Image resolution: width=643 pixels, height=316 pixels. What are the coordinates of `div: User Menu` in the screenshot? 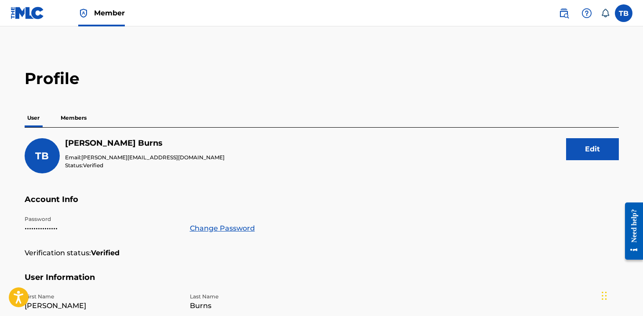 It's located at (624, 13).